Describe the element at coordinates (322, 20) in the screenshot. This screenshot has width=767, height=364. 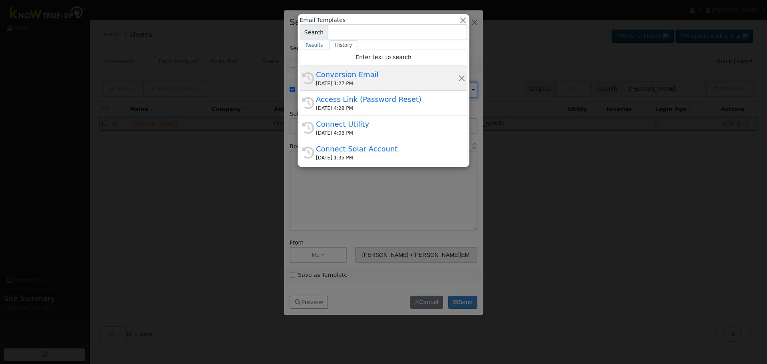
I see `span: Email Templates` at that location.